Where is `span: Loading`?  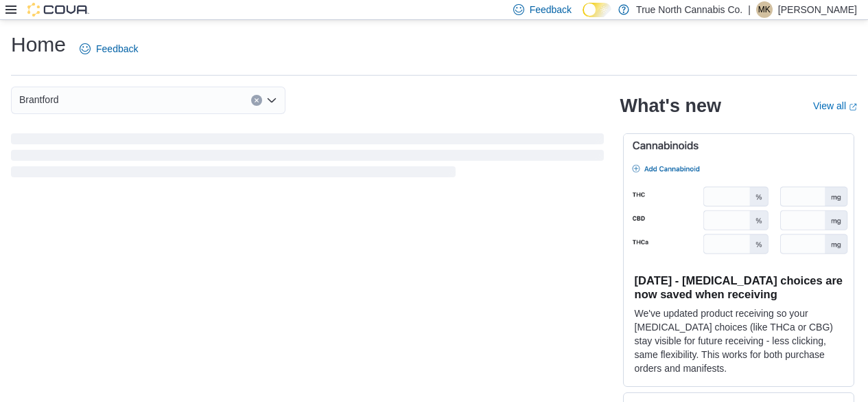
span: Loading is located at coordinates (308, 158).